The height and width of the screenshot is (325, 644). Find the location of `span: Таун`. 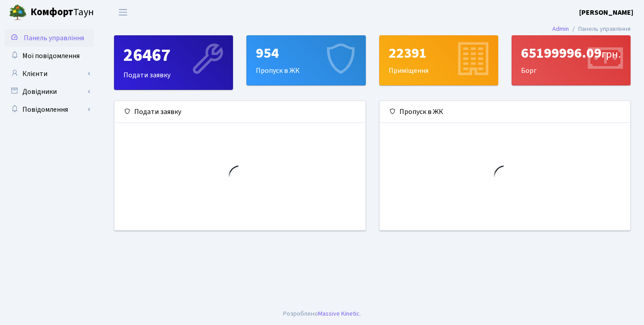

span: Таун is located at coordinates (62, 12).